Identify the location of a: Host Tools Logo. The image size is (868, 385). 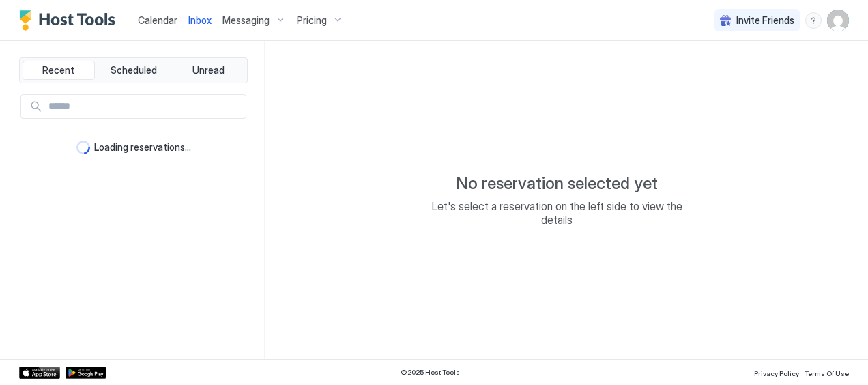
(70, 21).